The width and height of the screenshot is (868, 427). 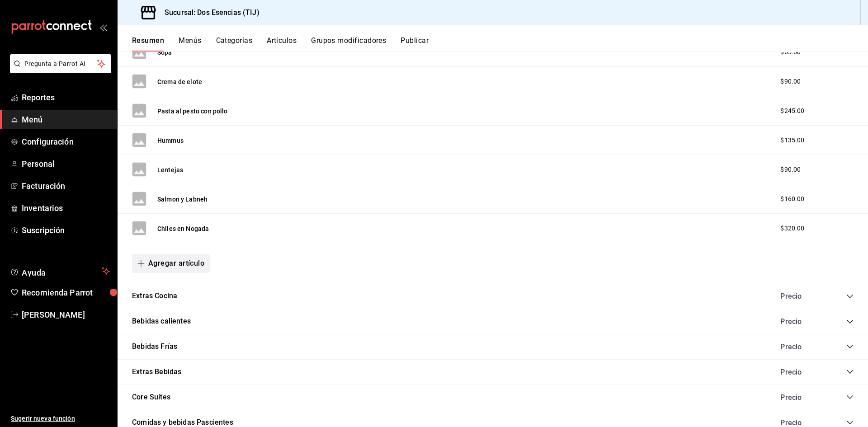 I want to click on button: Hummus, so click(x=170, y=140).